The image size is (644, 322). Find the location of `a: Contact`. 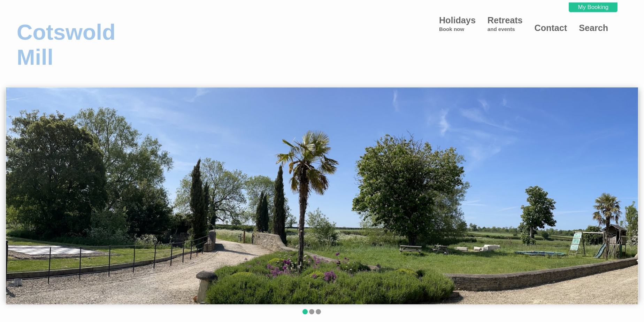

a: Contact is located at coordinates (551, 28).